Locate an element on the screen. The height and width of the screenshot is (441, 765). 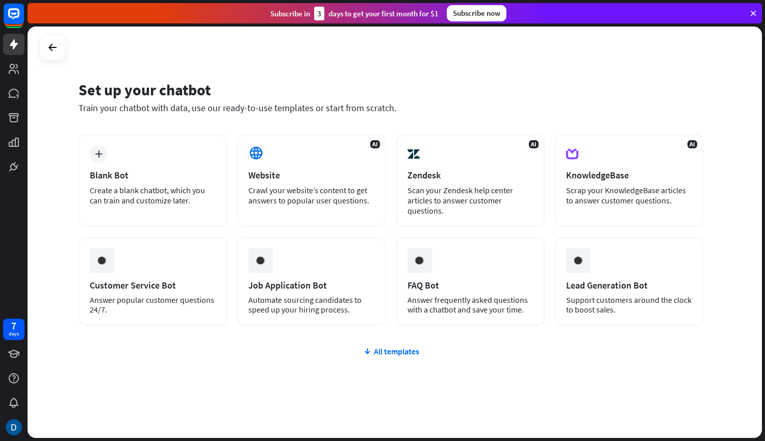
a: 7 days is located at coordinates (14, 329).